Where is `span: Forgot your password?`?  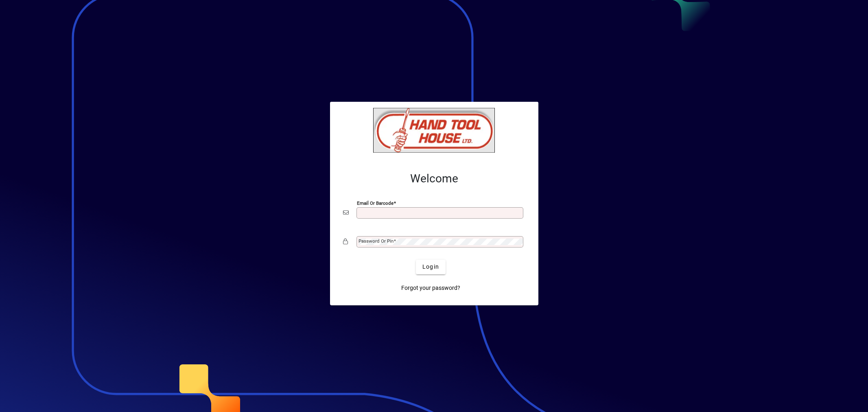 span: Forgot your password? is located at coordinates (431, 288).